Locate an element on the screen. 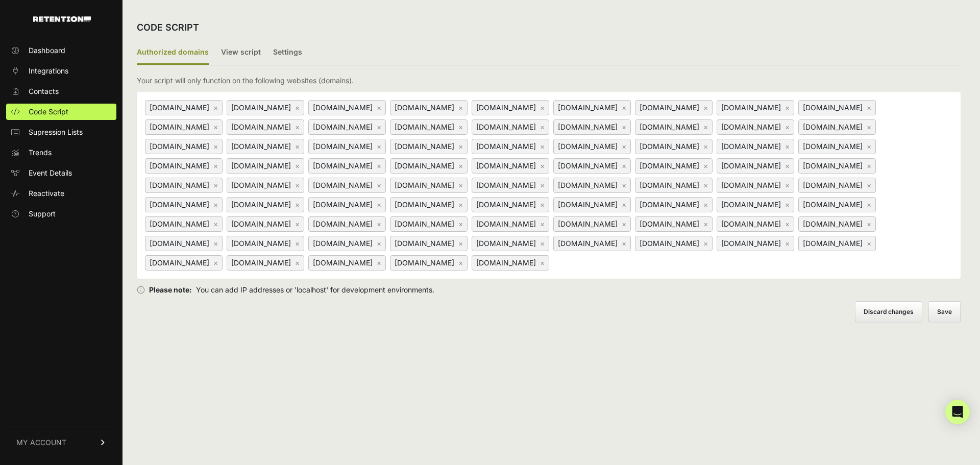 The height and width of the screenshot is (465, 980). a: MY ACCOUNT is located at coordinates (61, 442).